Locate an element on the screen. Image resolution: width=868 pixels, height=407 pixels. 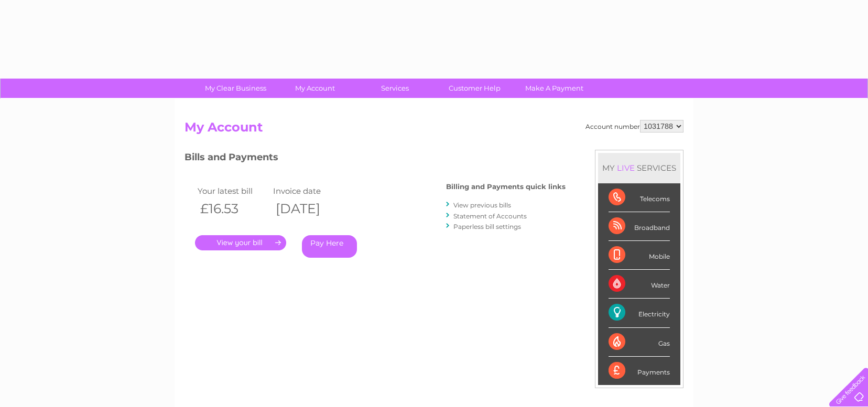
div: Water is located at coordinates (639, 284).